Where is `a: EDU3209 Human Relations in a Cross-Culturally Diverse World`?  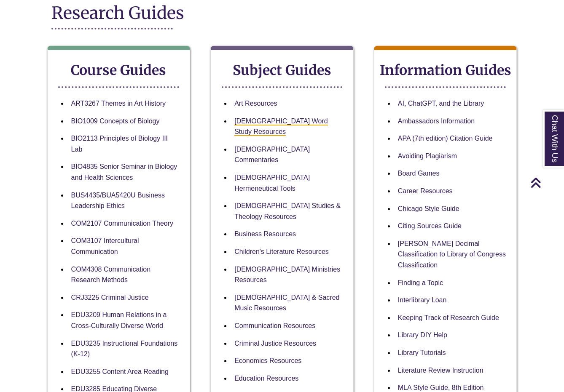 a: EDU3209 Human Relations in a Cross-Culturally Diverse World is located at coordinates (119, 320).